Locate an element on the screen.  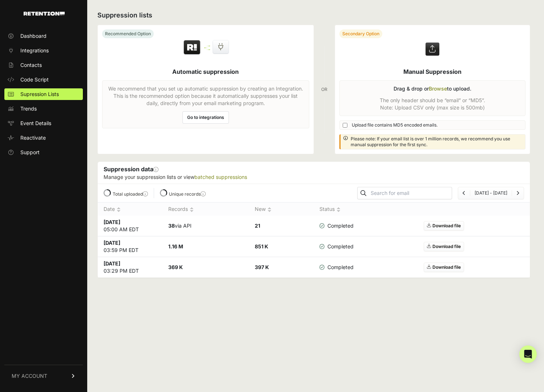
label: Unique records is located at coordinates (187, 194).